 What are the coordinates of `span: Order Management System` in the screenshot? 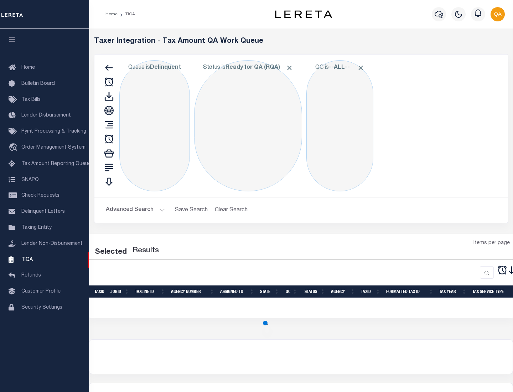 It's located at (53, 147).